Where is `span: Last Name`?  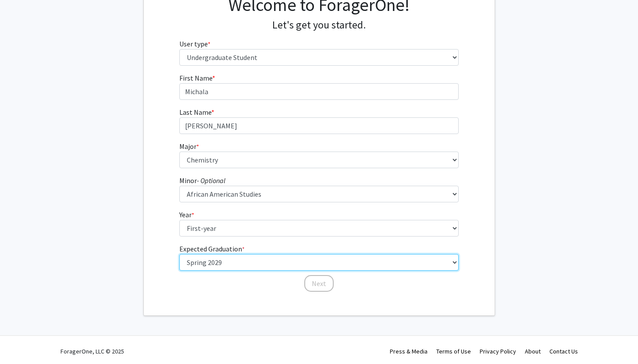 span: Last Name is located at coordinates (195, 112).